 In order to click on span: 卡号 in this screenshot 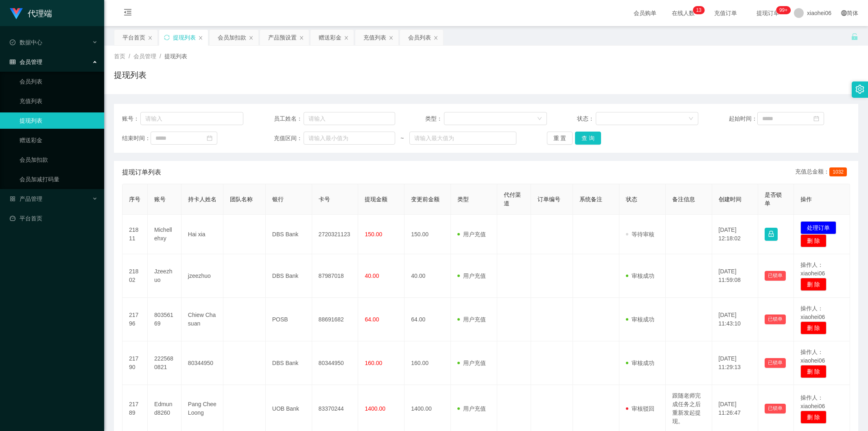, I will do `click(324, 199)`.